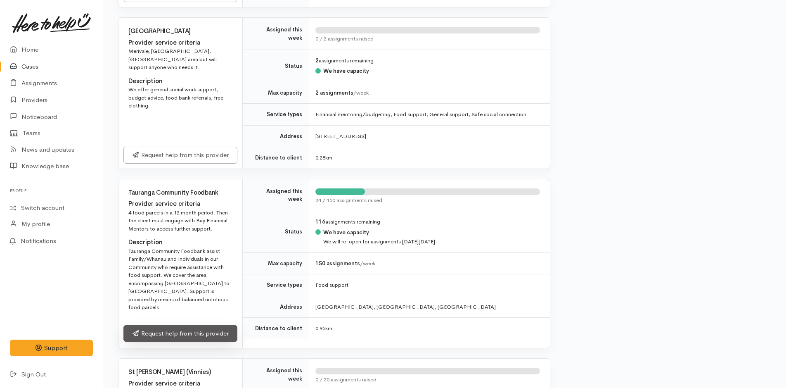 The image size is (786, 388). I want to click on button: Support, so click(51, 348).